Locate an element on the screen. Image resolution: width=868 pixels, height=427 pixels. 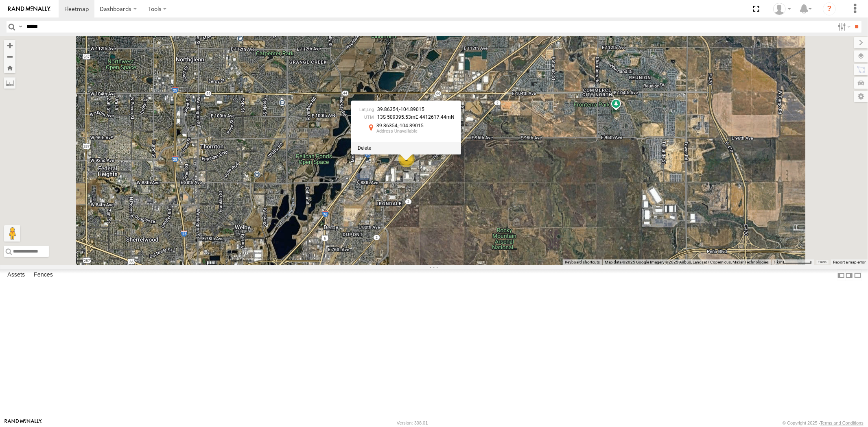
label: Dock Summary Table to the Right is located at coordinates (849, 275).